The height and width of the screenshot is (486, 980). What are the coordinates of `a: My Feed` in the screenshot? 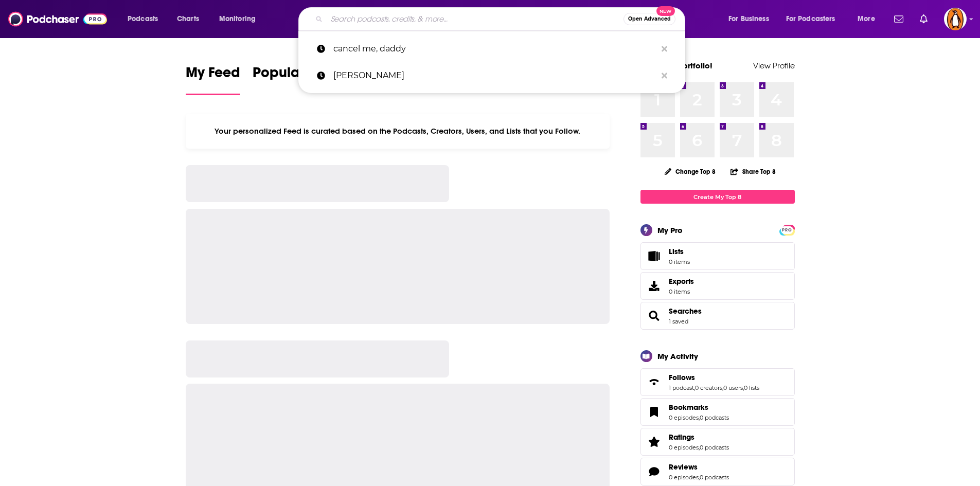 It's located at (213, 80).